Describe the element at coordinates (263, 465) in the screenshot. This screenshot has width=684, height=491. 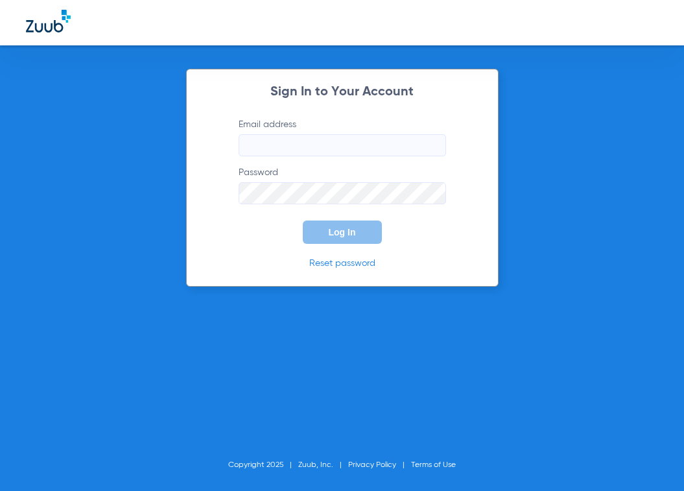
I see `li: Copyright 2025` at that location.